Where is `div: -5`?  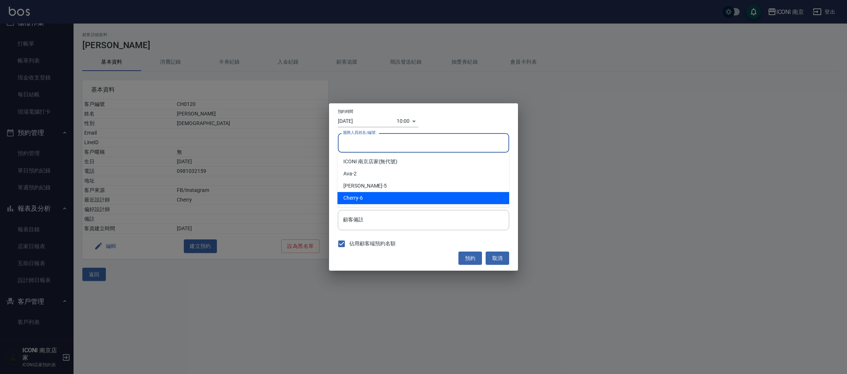 div: -5 is located at coordinates (423, 186).